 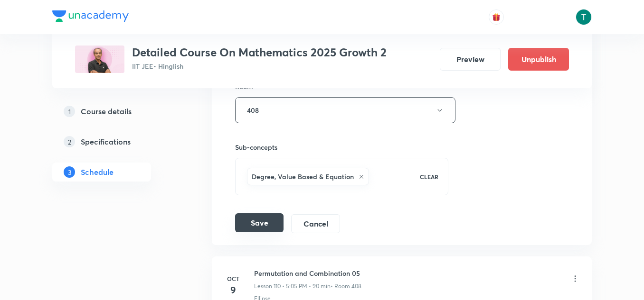 I want to click on h3: Detailed Course On Mathematics 2025 Growth 2, so click(x=259, y=52).